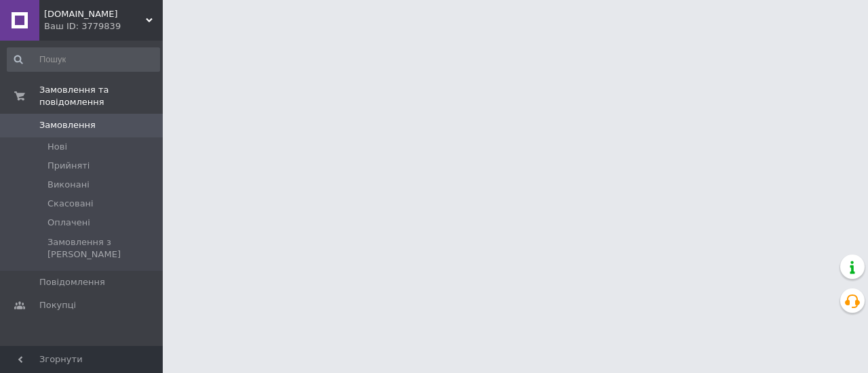 The height and width of the screenshot is (373, 868). What do you see at coordinates (84, 60) in the screenshot?
I see `input: Пошук` at bounding box center [84, 60].